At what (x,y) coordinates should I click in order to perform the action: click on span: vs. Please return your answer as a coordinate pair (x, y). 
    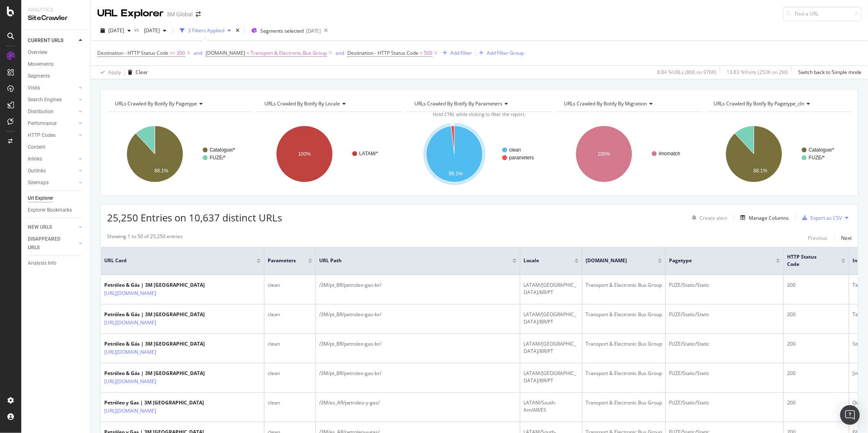
    Looking at the image, I should click on (137, 29).